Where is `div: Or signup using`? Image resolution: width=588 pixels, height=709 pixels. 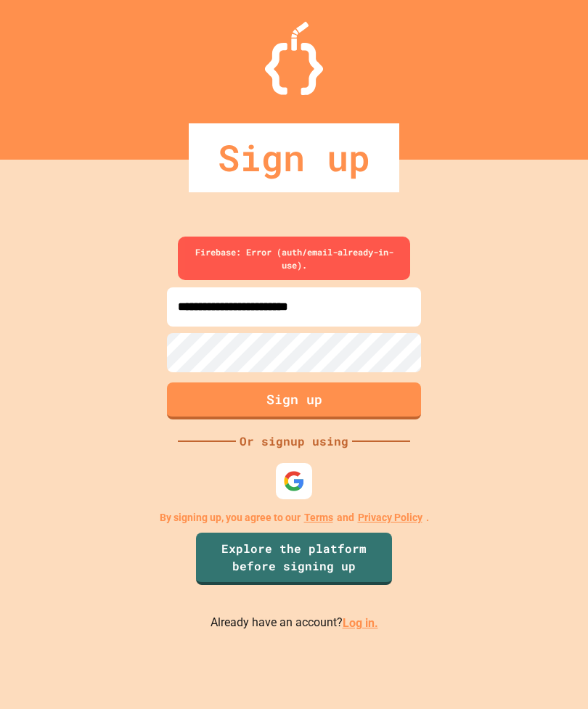 div: Or signup using is located at coordinates (294, 442).